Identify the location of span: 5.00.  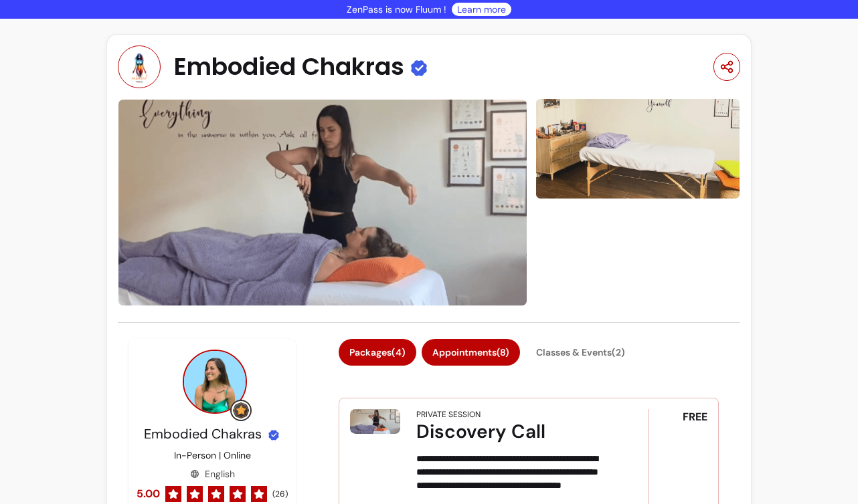
(148, 494).